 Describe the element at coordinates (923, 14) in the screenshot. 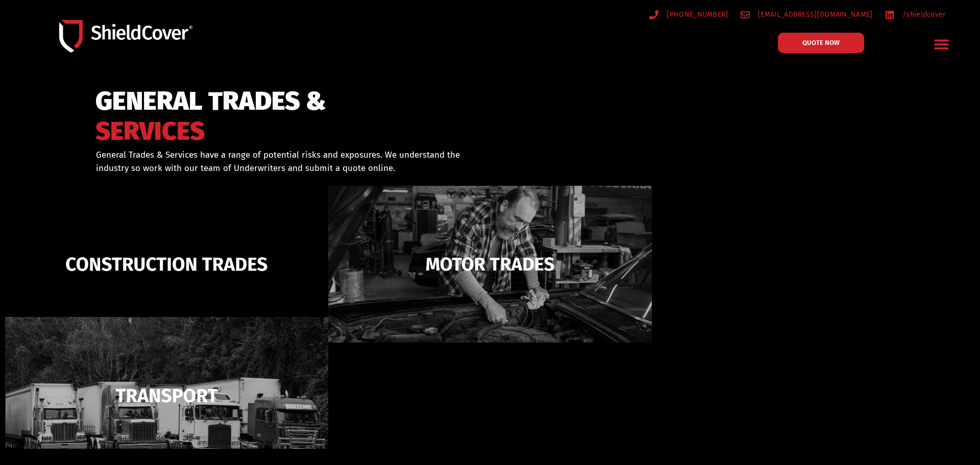

I see `span: /shieldcover` at that location.